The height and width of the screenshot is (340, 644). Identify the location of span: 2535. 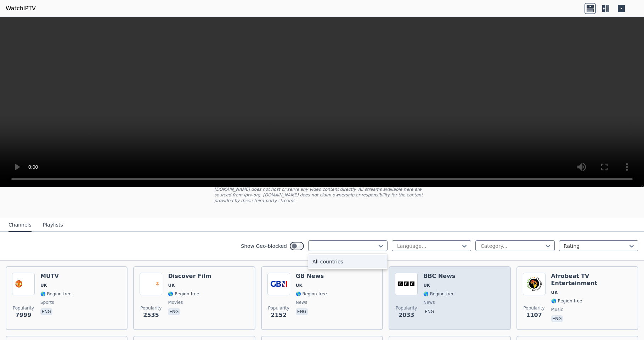
(151, 315).